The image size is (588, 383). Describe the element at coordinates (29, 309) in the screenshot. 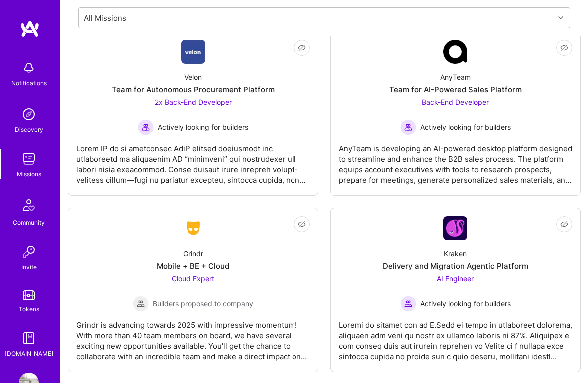

I see `div: Tokens` at that location.